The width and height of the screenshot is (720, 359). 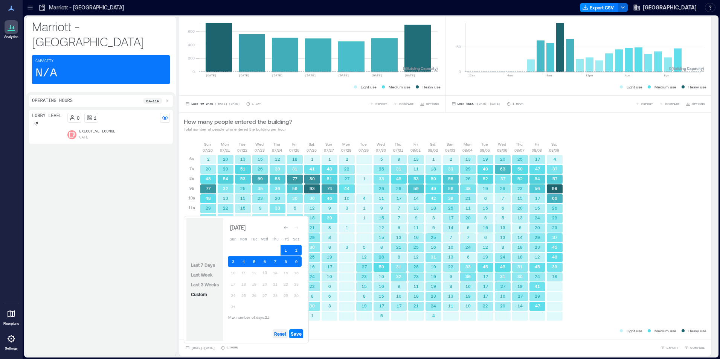 I want to click on text: 22, so click(x=347, y=169).